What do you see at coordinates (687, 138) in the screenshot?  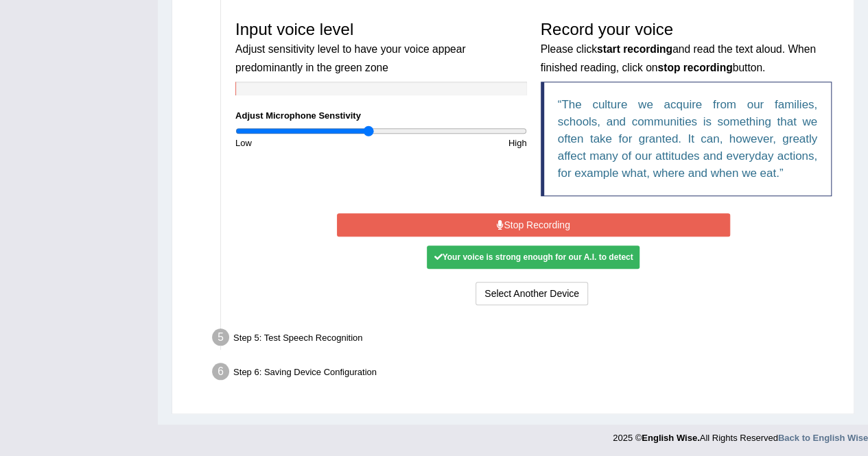 I see `q: The culture we acquire from our families, schools, and communities is something that we often tak...` at bounding box center [687, 138].